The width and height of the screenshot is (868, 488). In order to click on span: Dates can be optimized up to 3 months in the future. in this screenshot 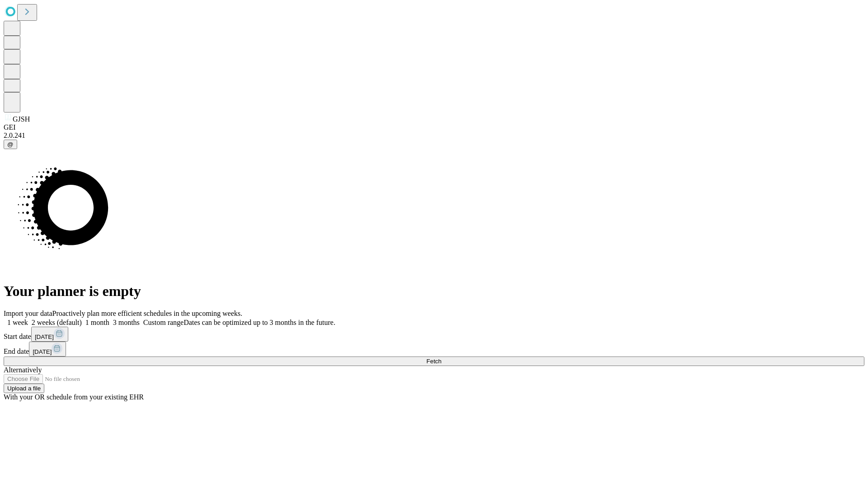, I will do `click(259, 322)`.